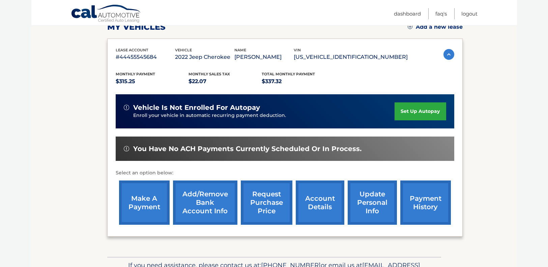 This screenshot has width=548, height=267. I want to click on h2: my vehicles, so click(136, 27).